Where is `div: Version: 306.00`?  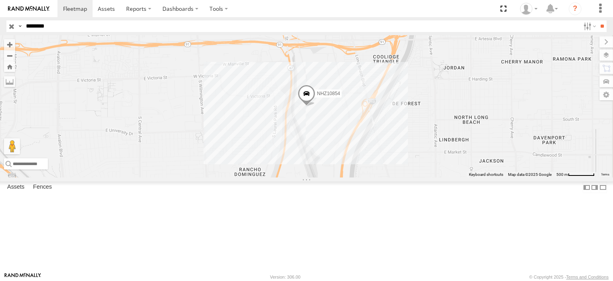
div: Version: 306.00 is located at coordinates (285, 277).